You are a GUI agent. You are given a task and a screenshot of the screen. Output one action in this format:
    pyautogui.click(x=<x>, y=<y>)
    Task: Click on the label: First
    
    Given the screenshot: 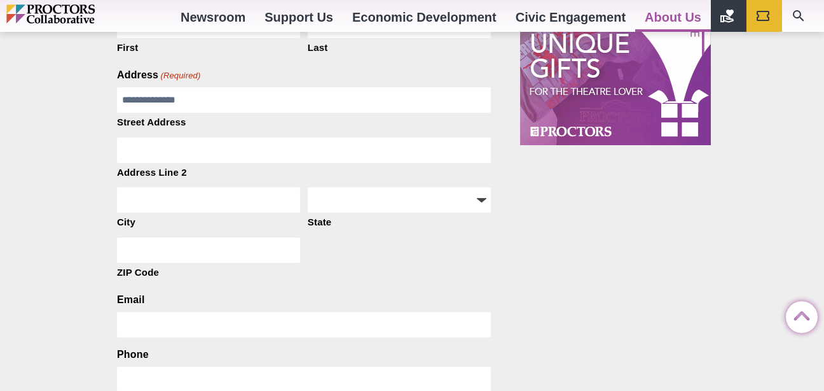 What is the action you would take?
    pyautogui.click(x=209, y=46)
    